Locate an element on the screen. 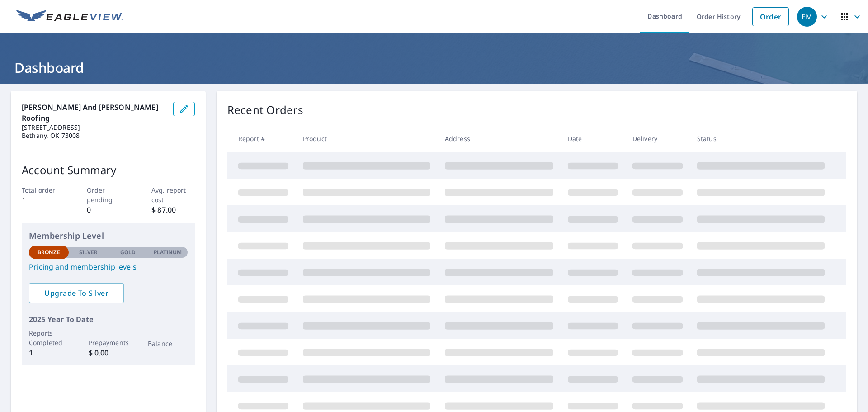 This screenshot has height=412, width=868. p: Total order is located at coordinates (44, 190).